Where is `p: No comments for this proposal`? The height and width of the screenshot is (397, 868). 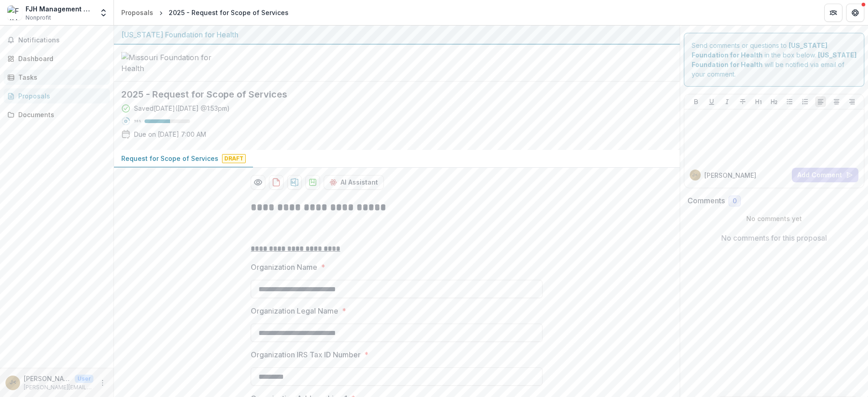 p: No comments for this proposal is located at coordinates (774, 238).